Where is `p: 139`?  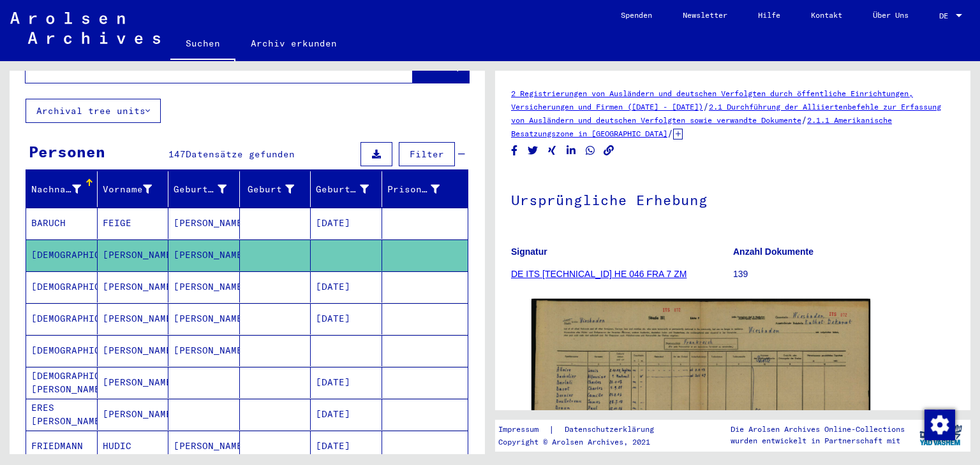 p: 139 is located at coordinates (844, 274).